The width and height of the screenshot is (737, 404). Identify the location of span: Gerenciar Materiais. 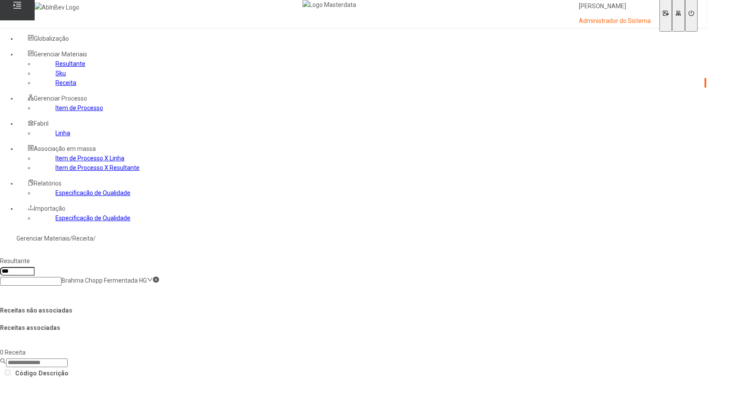
(60, 54).